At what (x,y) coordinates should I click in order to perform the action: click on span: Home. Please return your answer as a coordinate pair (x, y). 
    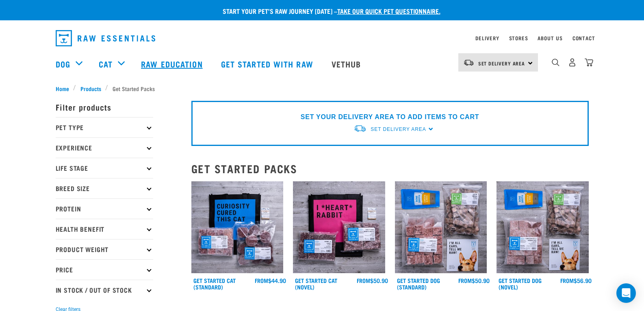
    Looking at the image, I should click on (62, 88).